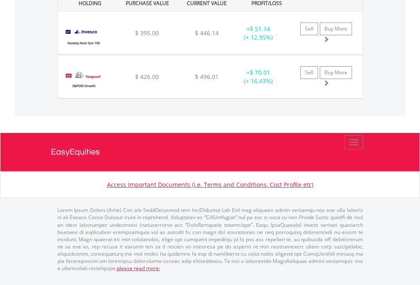 The image size is (420, 285). Describe the element at coordinates (210, 152) in the screenshot. I see `a: EasyEquities` at that location.